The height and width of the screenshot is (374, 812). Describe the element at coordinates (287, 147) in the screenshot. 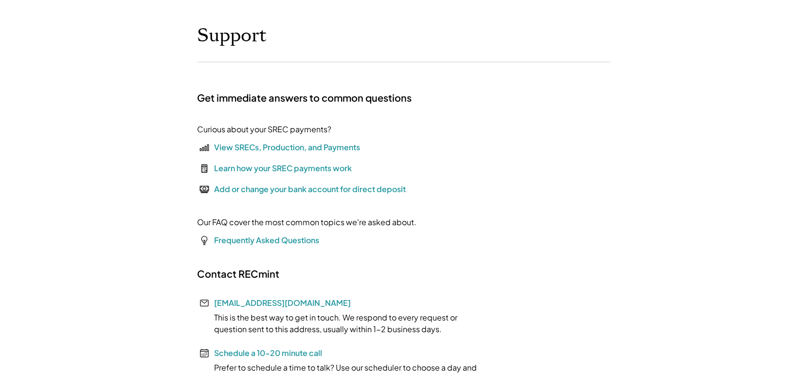

I see `div: View SRECs, Production, and Payments` at that location.